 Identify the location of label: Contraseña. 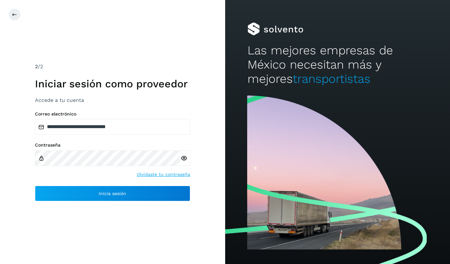
(113, 145).